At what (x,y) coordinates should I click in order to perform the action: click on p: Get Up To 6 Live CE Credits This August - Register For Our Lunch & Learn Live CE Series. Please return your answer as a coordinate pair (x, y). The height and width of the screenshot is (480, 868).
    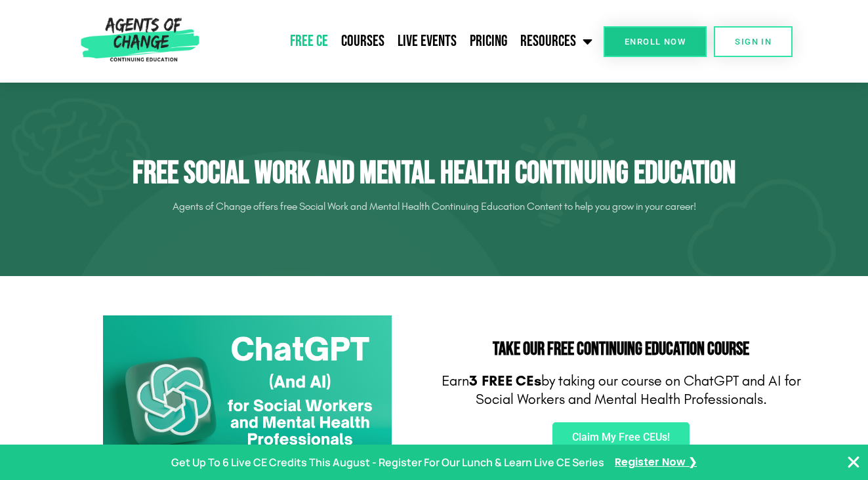
    Looking at the image, I should click on (388, 462).